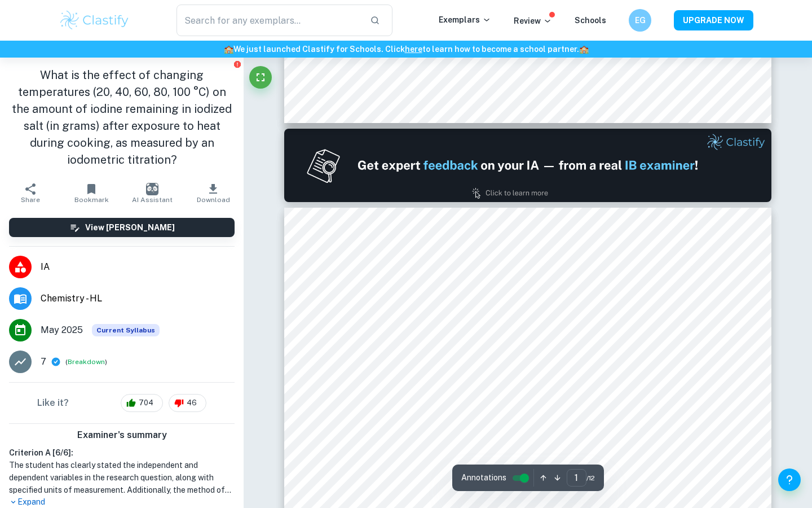  What do you see at coordinates (152, 193) in the screenshot?
I see `button: AI Assistant` at bounding box center [152, 193].